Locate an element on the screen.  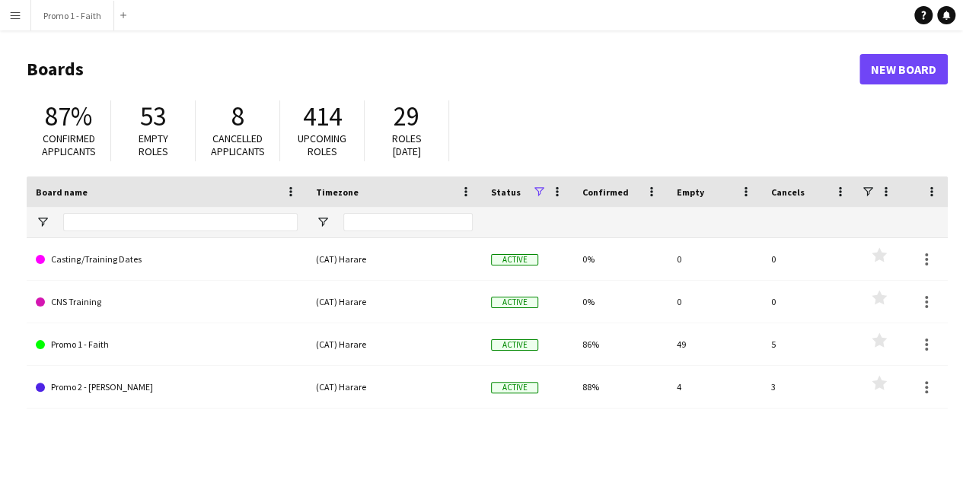
div: 86% is located at coordinates (620, 344).